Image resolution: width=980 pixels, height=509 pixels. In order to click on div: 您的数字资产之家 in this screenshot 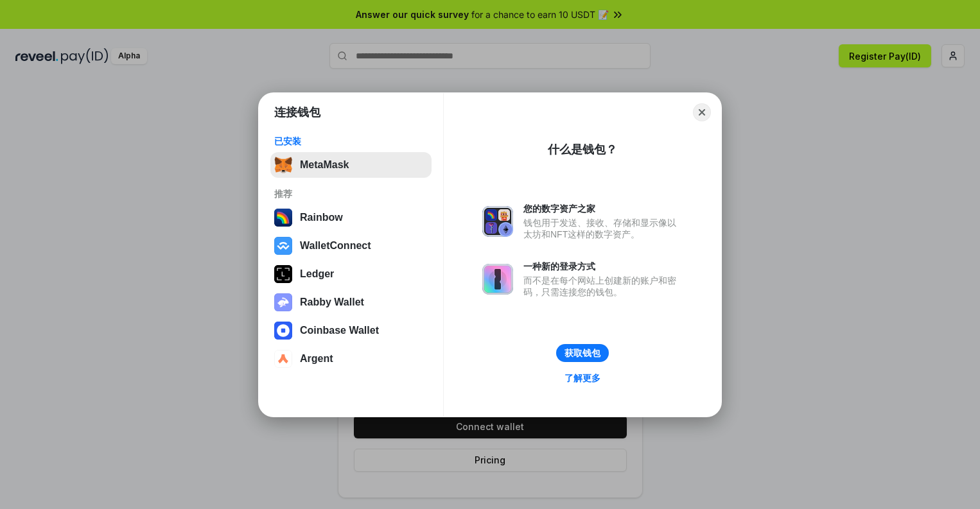, I will do `click(603, 208)`.